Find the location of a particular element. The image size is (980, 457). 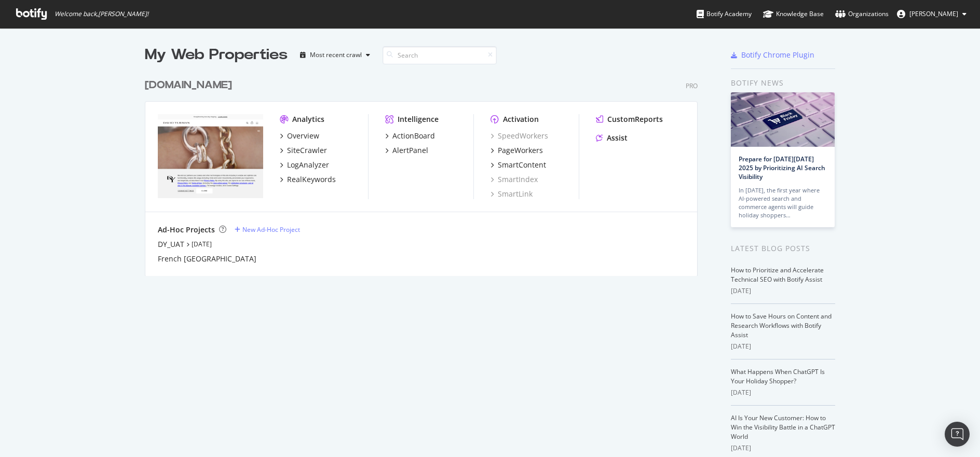

div: SpeedWorkers is located at coordinates (519, 136).